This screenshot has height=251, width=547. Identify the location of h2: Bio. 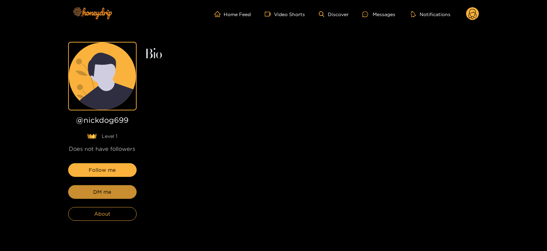
(312, 54).